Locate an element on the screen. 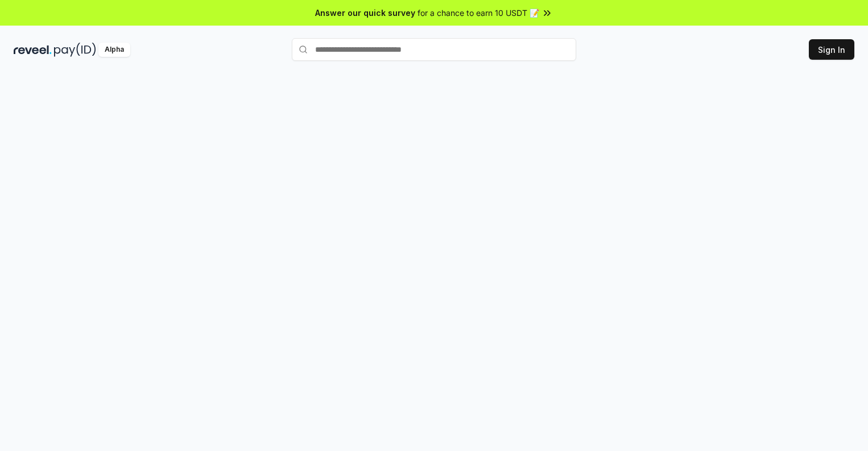 The height and width of the screenshot is (451, 868). span: Answer our quick survey is located at coordinates (365, 12).